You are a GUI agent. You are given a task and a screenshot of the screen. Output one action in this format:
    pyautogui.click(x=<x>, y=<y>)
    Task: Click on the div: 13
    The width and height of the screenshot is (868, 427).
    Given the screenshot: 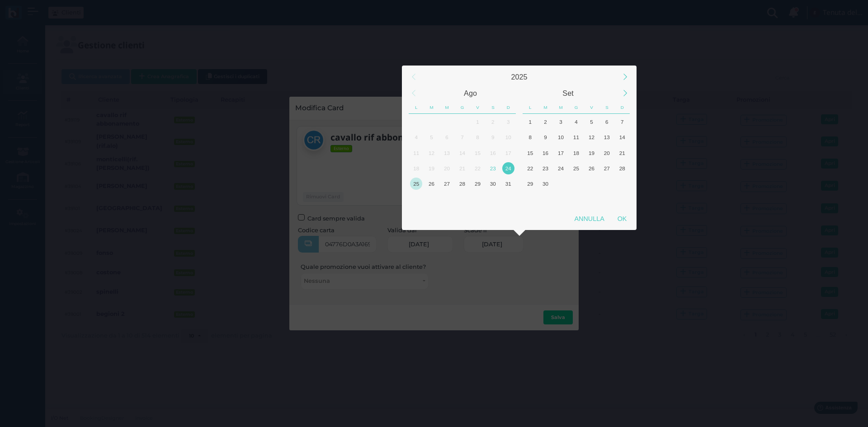 What is the action you would take?
    pyautogui.click(x=447, y=153)
    